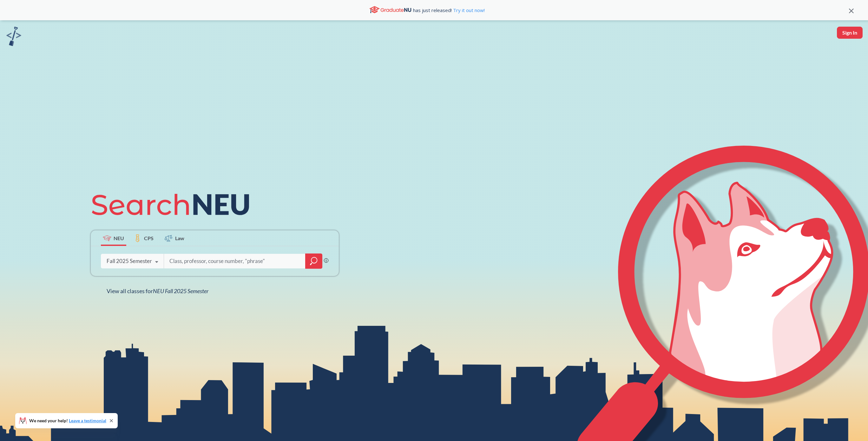 This screenshot has width=868, height=441. What do you see at coordinates (180, 238) in the screenshot?
I see `span: Law` at bounding box center [180, 238].